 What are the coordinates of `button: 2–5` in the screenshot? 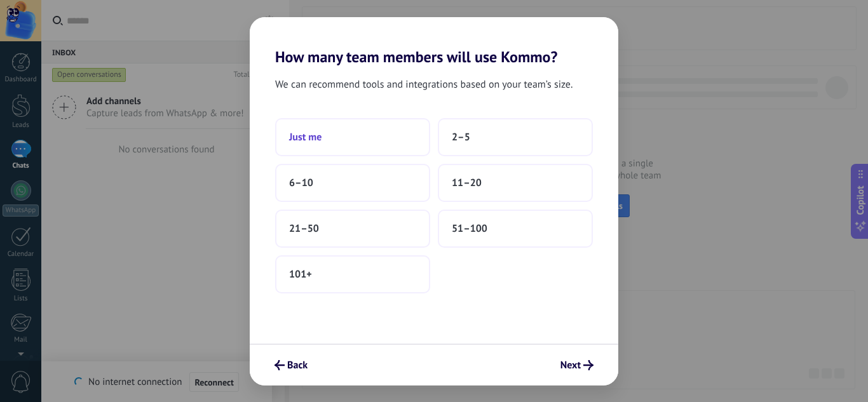 It's located at (515, 137).